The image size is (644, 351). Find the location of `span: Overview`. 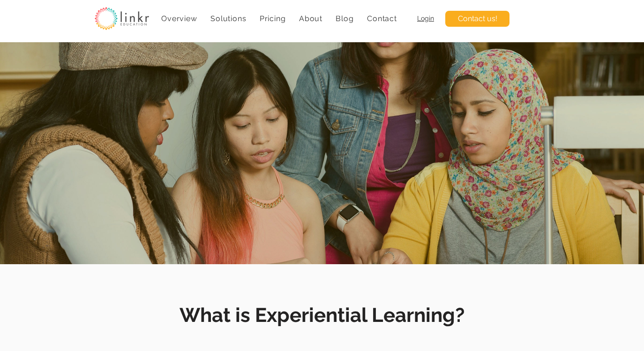

span: Overview is located at coordinates (179, 19).